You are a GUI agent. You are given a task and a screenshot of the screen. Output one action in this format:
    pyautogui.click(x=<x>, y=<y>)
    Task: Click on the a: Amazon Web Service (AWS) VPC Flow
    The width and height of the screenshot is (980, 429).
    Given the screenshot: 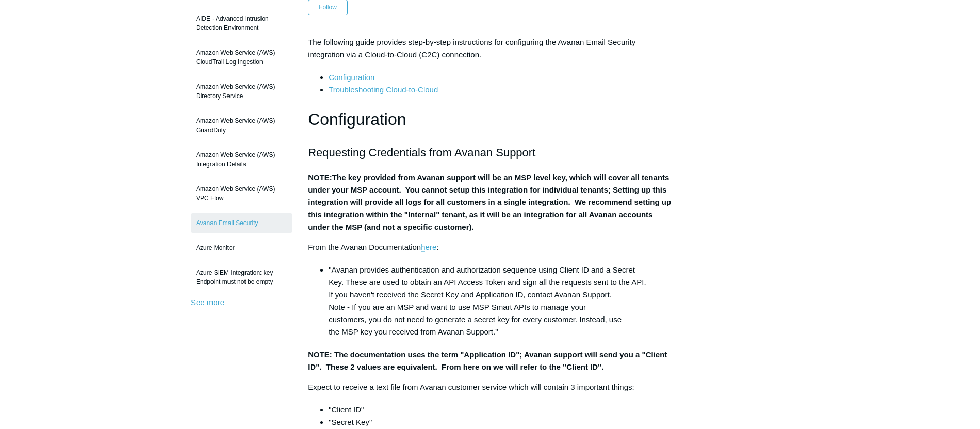 What is the action you would take?
    pyautogui.click(x=242, y=194)
    